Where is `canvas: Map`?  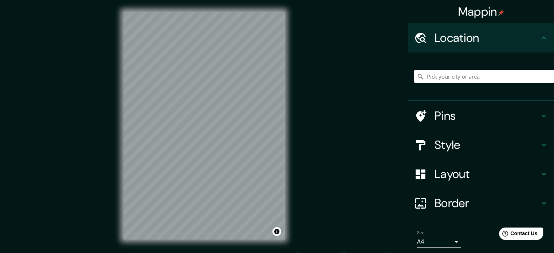
canvas: Map is located at coordinates (204, 126).